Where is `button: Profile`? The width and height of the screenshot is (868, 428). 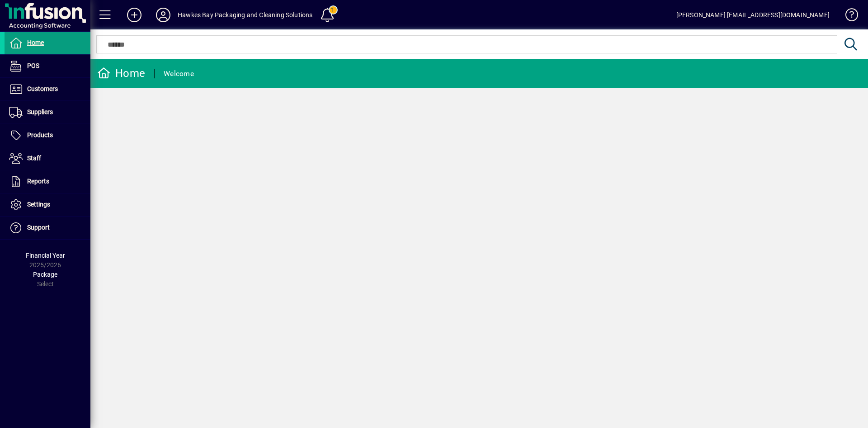 button: Profile is located at coordinates (163, 15).